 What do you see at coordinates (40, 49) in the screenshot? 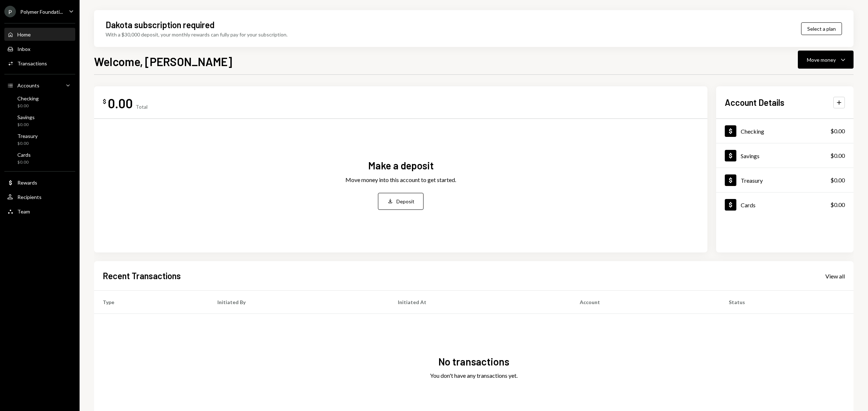
I see `a: Inbox` at bounding box center [40, 49].